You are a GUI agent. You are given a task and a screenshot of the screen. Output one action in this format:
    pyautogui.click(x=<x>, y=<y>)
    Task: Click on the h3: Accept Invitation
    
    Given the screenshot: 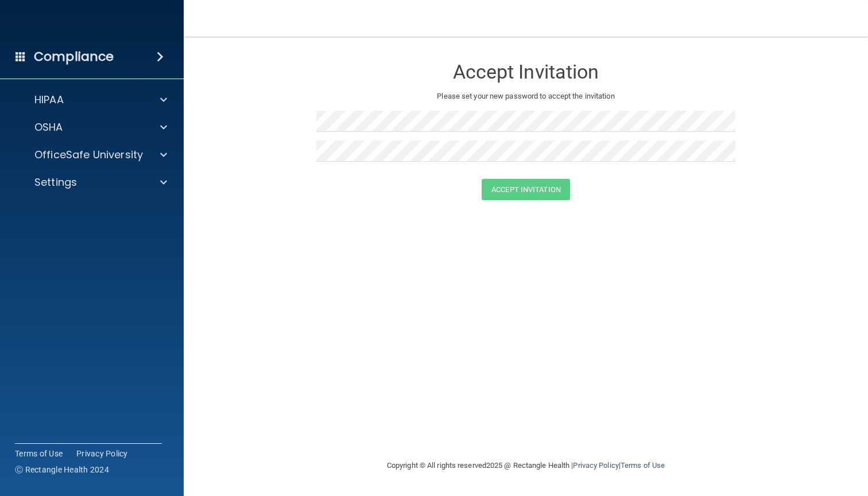 What is the action you would take?
    pyautogui.click(x=526, y=71)
    